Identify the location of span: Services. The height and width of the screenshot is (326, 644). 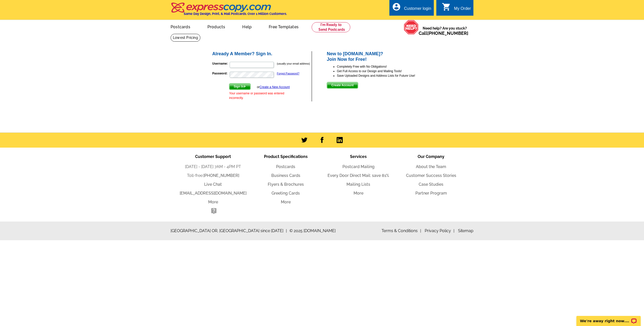
(358, 156).